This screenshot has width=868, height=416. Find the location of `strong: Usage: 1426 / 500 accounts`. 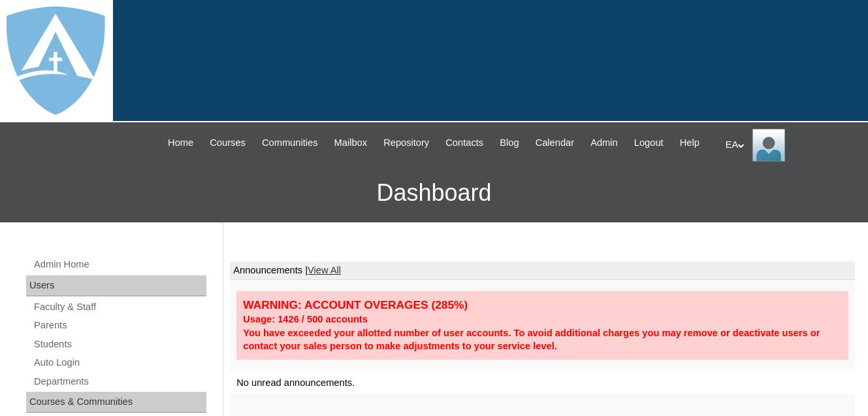

strong: Usage: 1426 / 500 accounts is located at coordinates (305, 319).